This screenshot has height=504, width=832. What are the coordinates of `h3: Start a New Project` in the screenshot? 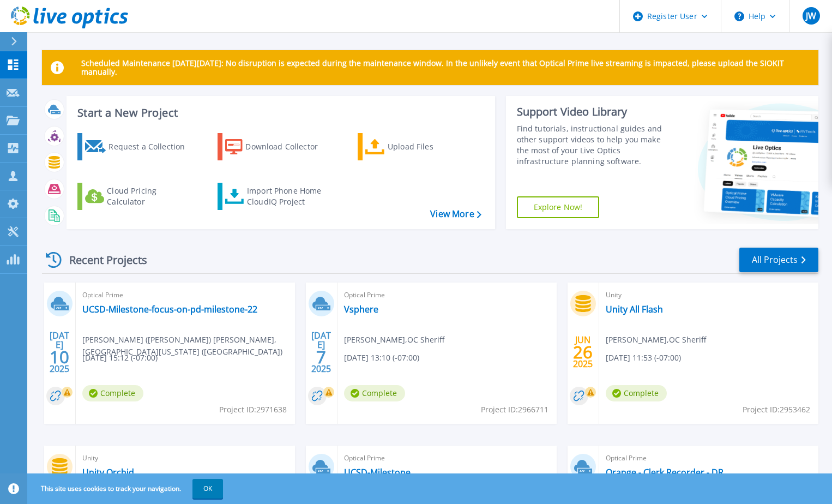 It's located at (279, 112).